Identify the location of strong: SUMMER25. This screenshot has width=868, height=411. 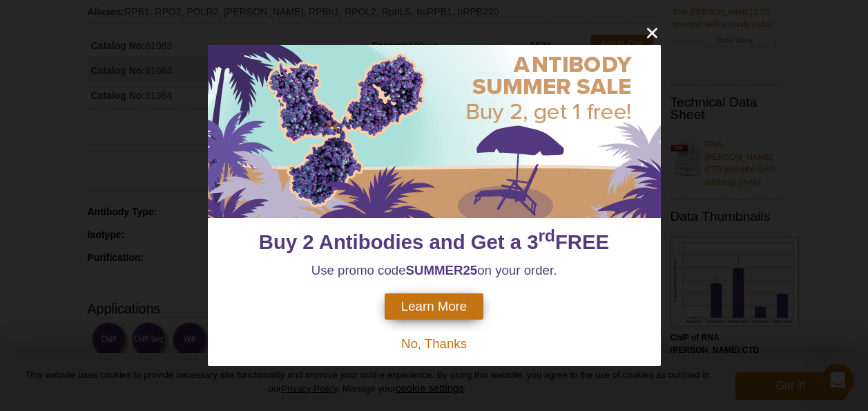
(442, 270).